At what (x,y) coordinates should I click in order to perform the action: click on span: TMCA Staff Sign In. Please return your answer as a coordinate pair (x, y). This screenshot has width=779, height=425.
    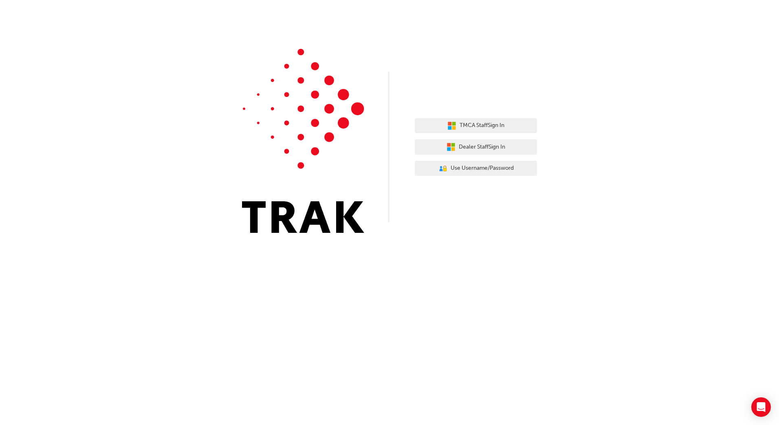
    Looking at the image, I should click on (482, 126).